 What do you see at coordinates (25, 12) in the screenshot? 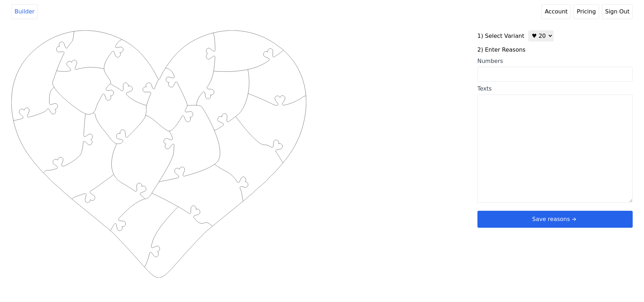
I see `a: Builder` at bounding box center [25, 12].